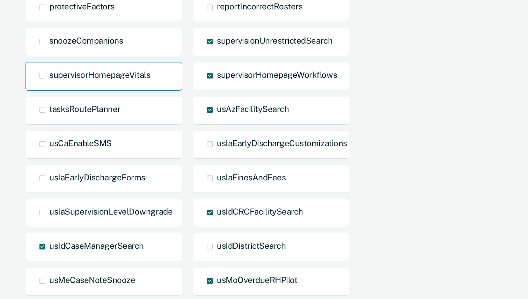  What do you see at coordinates (257, 280) in the screenshot?
I see `span: usMoOverdueRHPilot` at bounding box center [257, 280].